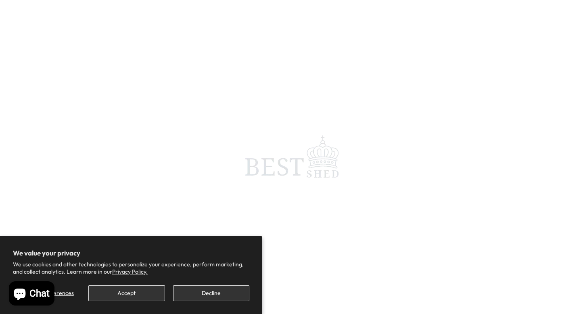  Describe the element at coordinates (126, 293) in the screenshot. I see `button: Accept` at that location.